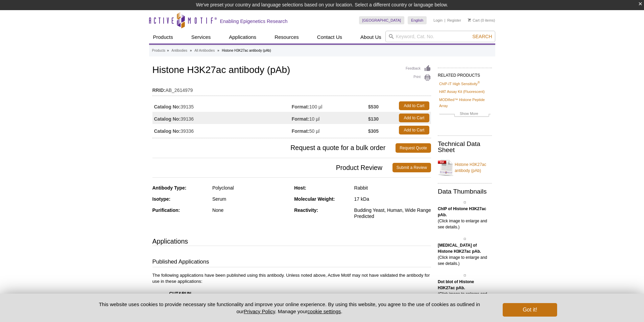 This screenshot has height=322, width=644. What do you see at coordinates (454, 20) in the screenshot?
I see `a: Register` at bounding box center [454, 20].